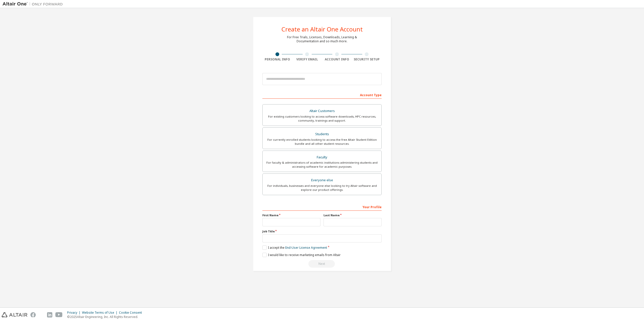 This screenshot has width=644, height=322. Describe the element at coordinates (322, 188) in the screenshot. I see `div: For individuals, businesses and everyone else looking to try Altair software and explore our prod...` at that location.